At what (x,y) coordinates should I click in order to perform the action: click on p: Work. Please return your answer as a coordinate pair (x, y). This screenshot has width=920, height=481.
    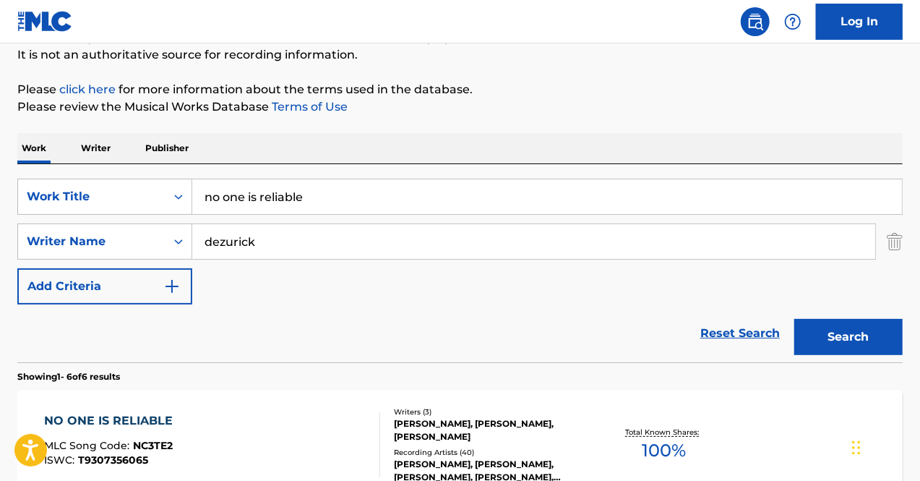
    Looking at the image, I should click on (34, 148).